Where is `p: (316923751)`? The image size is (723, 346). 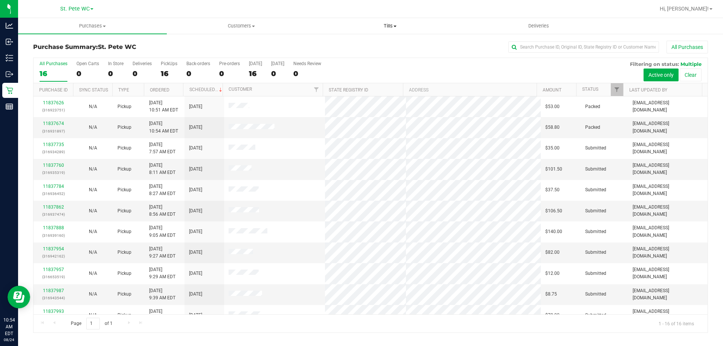 p: (316923751) is located at coordinates (53, 110).